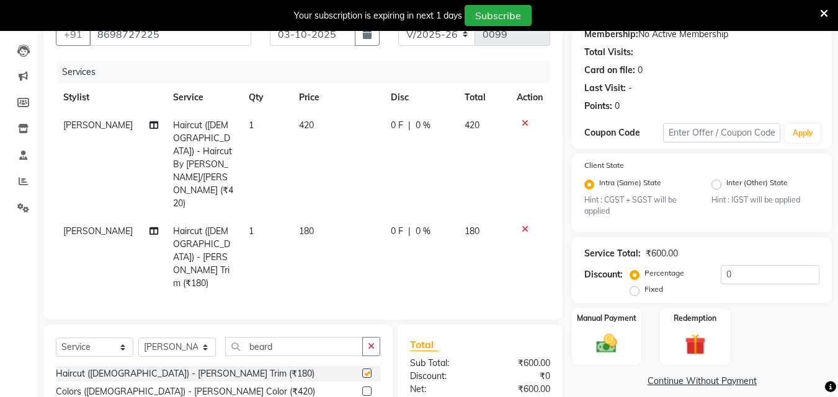 Image resolution: width=838 pixels, height=397 pixels. What do you see at coordinates (605, 88) in the screenshot?
I see `div: Last Visit:` at bounding box center [605, 88].